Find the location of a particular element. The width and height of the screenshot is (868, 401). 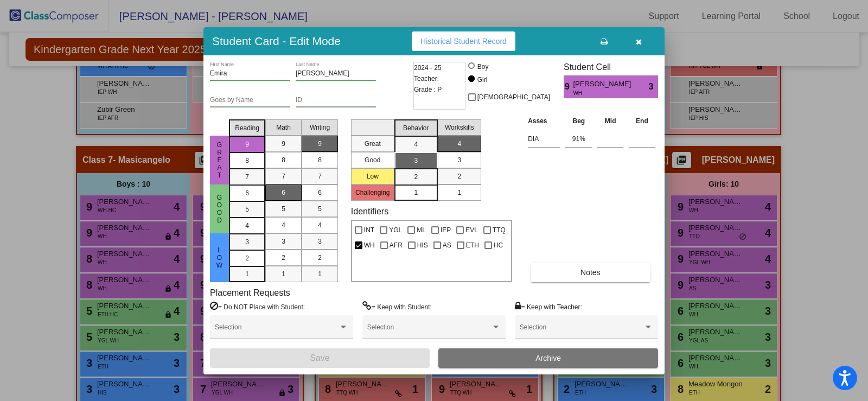

span: Save is located at coordinates (320, 358).